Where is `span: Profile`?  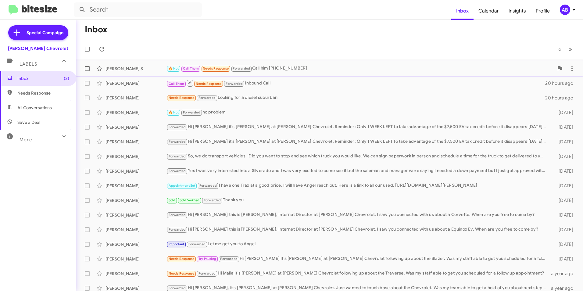
span: Profile is located at coordinates (542, 11).